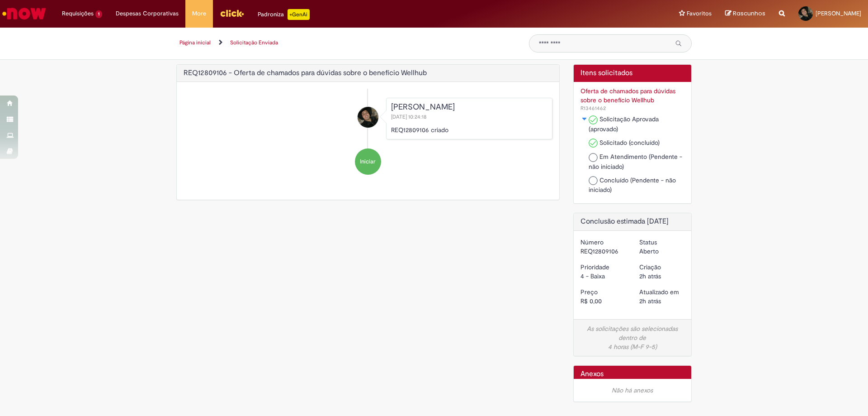 This screenshot has height=416, width=868. Describe the element at coordinates (632, 185) in the screenshot. I see `span: Concluído (Pendente - não iniciado)` at that location.